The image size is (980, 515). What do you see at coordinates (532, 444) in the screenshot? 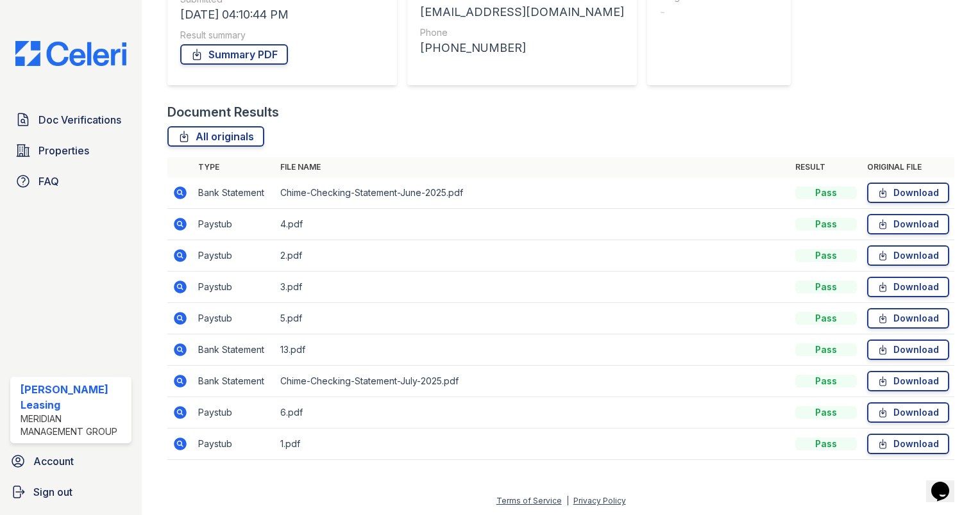
I see `td: 1.pdf` at bounding box center [532, 444].